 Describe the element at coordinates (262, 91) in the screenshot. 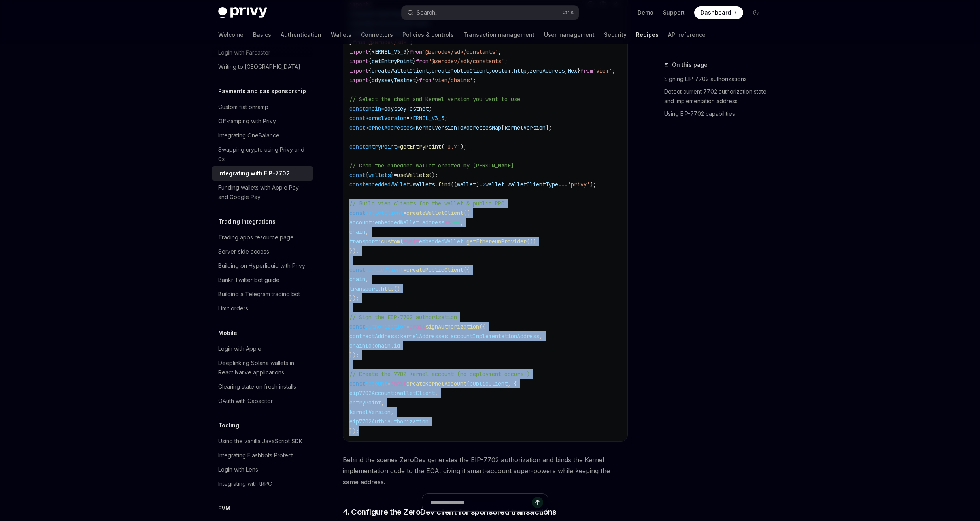

I see `h5: Payments and gas sponsorship` at that location.